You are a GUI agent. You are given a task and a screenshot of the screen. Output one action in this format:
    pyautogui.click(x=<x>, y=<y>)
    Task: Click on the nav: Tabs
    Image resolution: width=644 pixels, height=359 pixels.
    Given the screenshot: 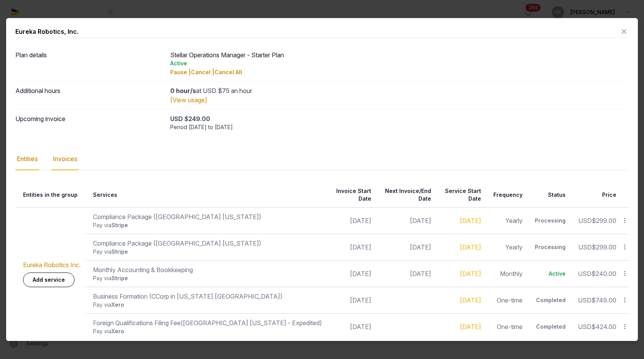 What is the action you would take?
    pyautogui.click(x=322, y=159)
    